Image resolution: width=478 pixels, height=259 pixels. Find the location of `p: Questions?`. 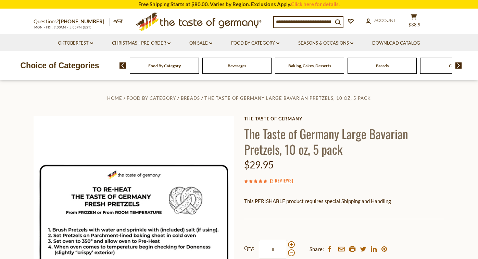

p: Questions? is located at coordinates (72, 22).